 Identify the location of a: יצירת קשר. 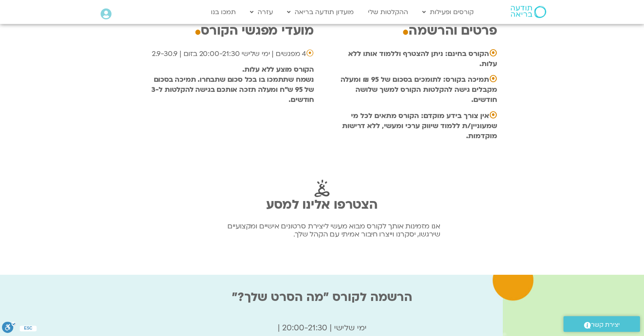
(602, 324).